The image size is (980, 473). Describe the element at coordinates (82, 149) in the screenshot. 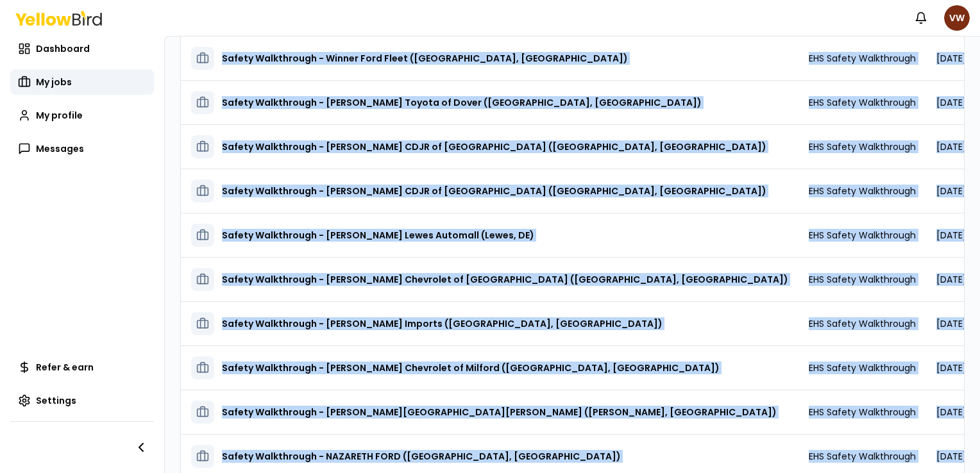

I see `a: Messages` at that location.